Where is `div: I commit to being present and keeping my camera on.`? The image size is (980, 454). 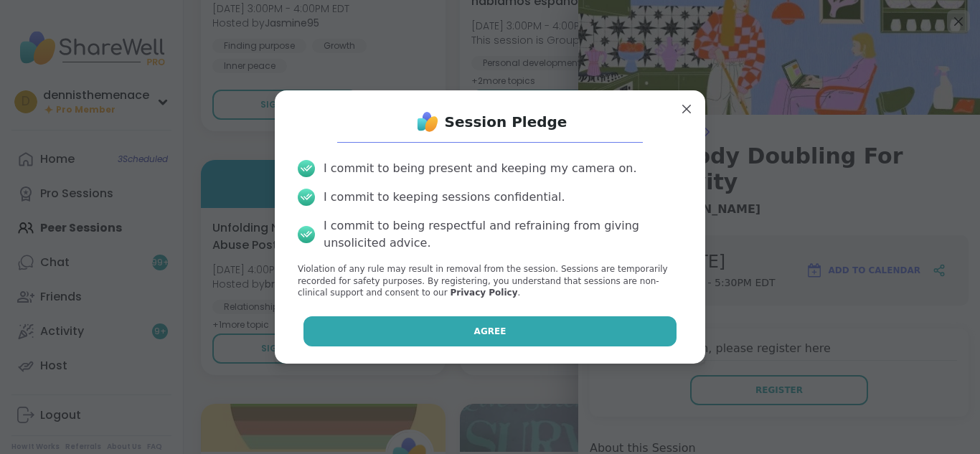
div: I commit to being present and keeping my camera on. is located at coordinates (480, 168).